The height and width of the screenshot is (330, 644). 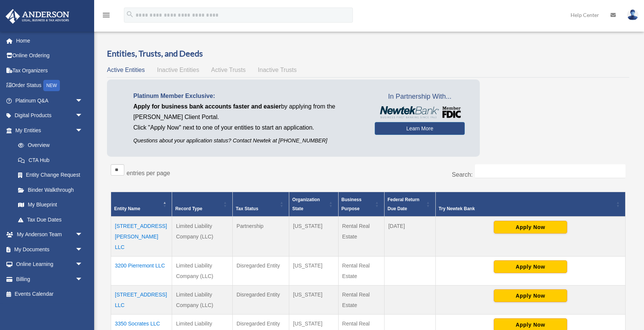 What do you see at coordinates (49, 146) in the screenshot?
I see `a: Overview` at bounding box center [49, 146].